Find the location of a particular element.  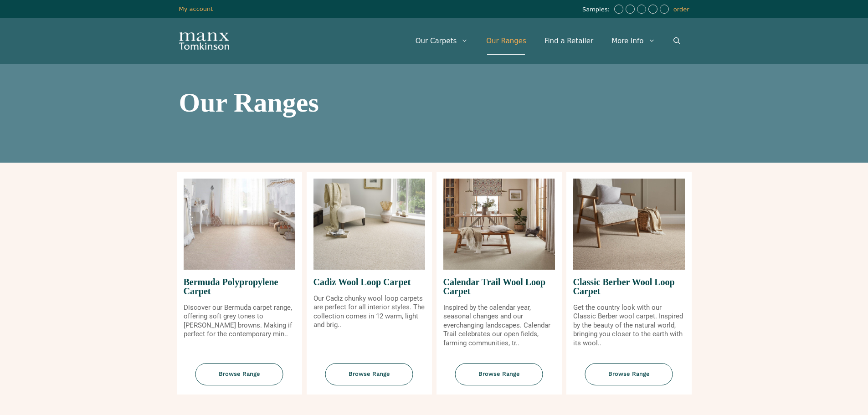

span: Samples: is located at coordinates (597, 10).